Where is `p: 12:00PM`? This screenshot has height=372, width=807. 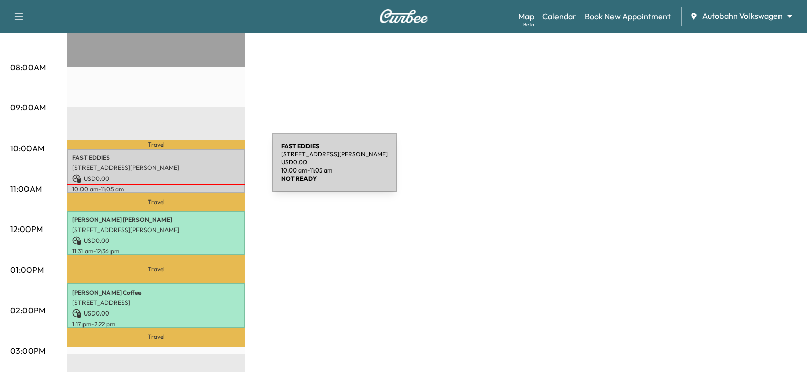
p: 12:00PM is located at coordinates (26, 229).